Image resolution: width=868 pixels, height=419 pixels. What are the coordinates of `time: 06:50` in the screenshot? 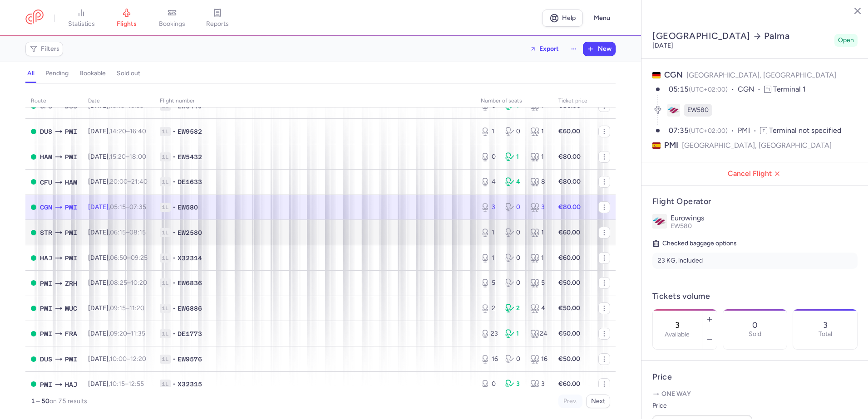 It's located at (118, 257).